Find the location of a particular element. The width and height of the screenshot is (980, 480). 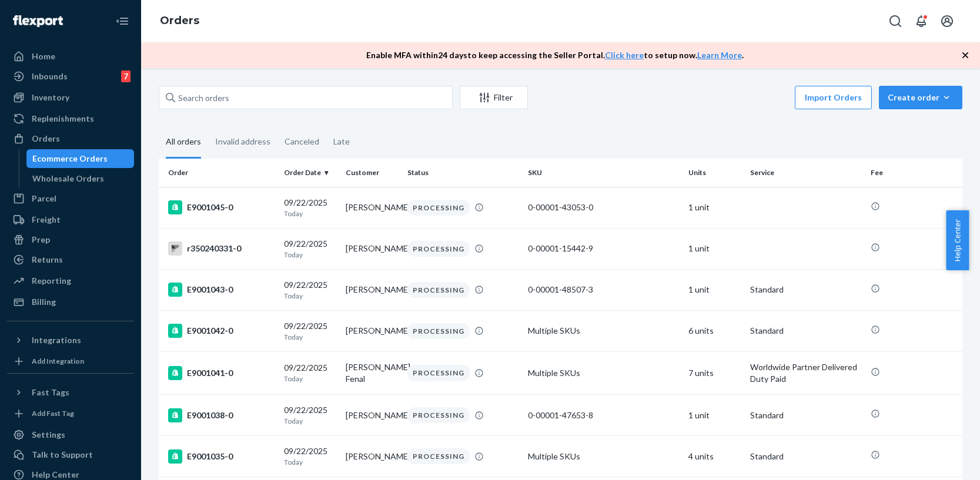

div: 7 is located at coordinates (126, 76).